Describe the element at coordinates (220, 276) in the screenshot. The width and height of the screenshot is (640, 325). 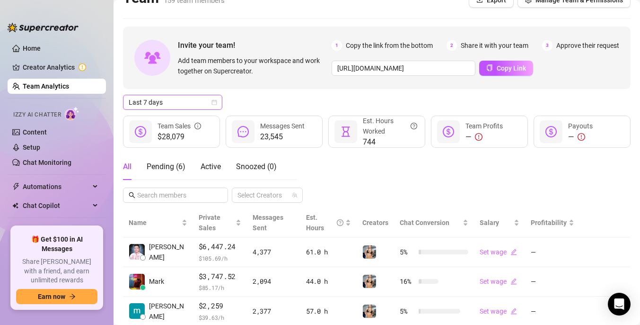
I see `span: $3,747.52` at that location.